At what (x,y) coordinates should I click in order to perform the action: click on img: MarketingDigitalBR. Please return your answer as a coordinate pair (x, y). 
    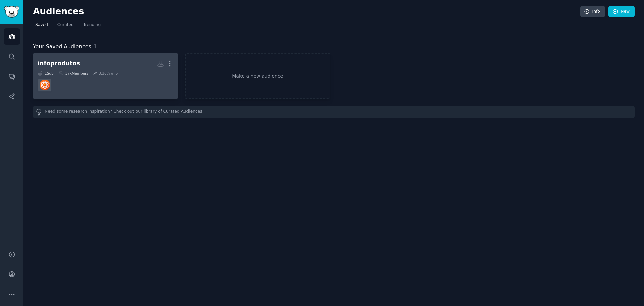
    Looking at the image, I should click on (45, 85).